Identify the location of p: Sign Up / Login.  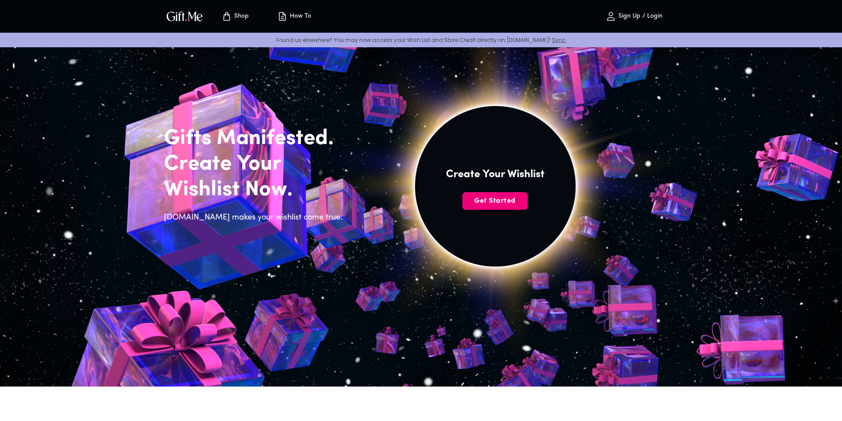
(639, 16).